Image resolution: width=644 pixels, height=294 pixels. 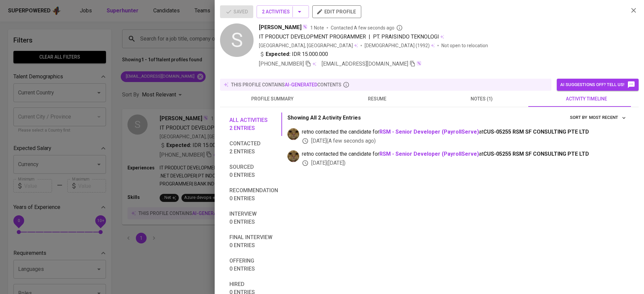 I want to click on b: Expected:, so click(x=278, y=55).